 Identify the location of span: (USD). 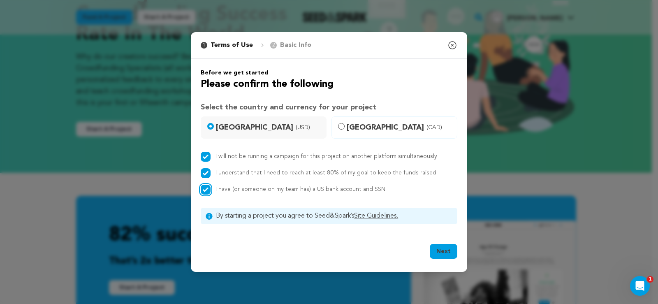
(302, 127).